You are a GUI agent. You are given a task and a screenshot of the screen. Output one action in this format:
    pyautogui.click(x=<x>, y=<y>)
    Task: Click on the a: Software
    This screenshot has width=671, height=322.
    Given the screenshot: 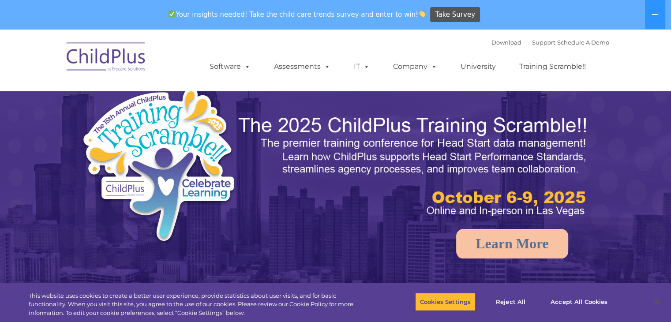 What is the action you would take?
    pyautogui.click(x=230, y=67)
    